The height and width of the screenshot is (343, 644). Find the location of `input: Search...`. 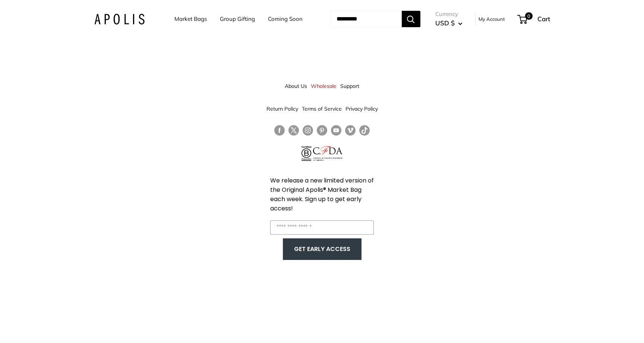

input: Search... is located at coordinates (366, 19).